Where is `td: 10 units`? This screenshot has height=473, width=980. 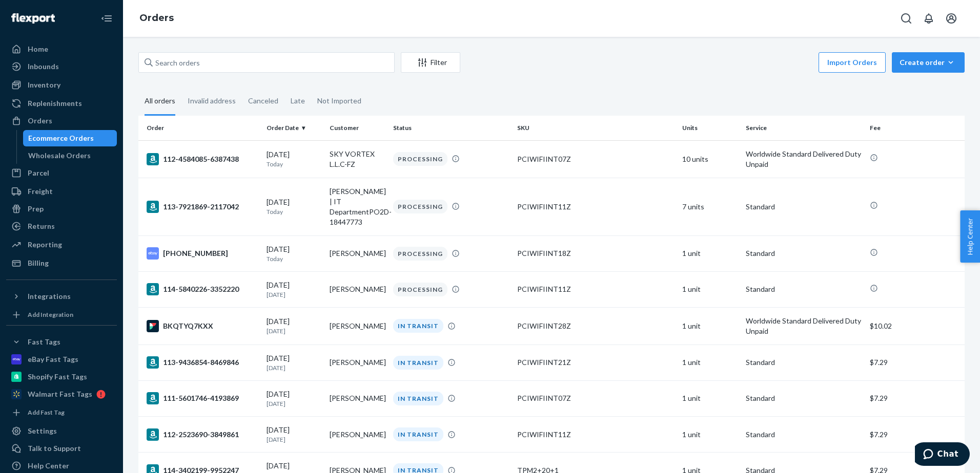 td: 10 units is located at coordinates (710, 159).